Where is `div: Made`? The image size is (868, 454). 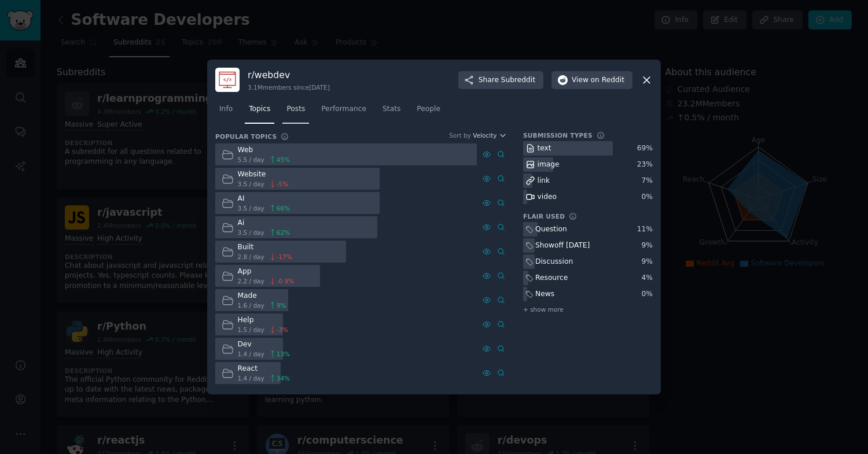
div: Made is located at coordinates (262, 296).